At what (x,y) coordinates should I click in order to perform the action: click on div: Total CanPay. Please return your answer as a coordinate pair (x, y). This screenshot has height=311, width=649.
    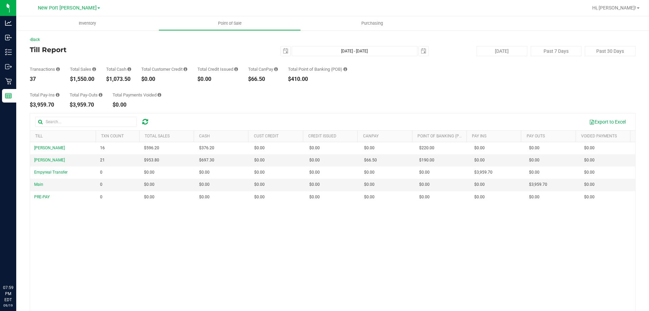
    Looking at the image, I should click on (263, 69).